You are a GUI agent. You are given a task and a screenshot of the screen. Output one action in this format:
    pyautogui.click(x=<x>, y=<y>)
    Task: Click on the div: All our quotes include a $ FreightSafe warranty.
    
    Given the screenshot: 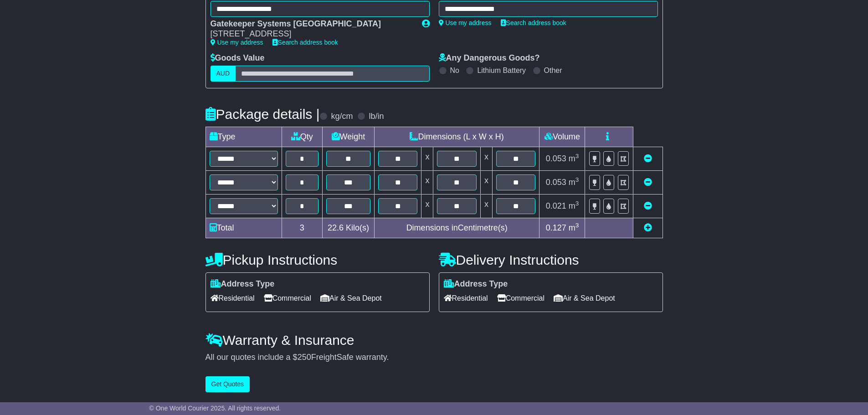 What is the action you would take?
    pyautogui.click(x=434, y=358)
    